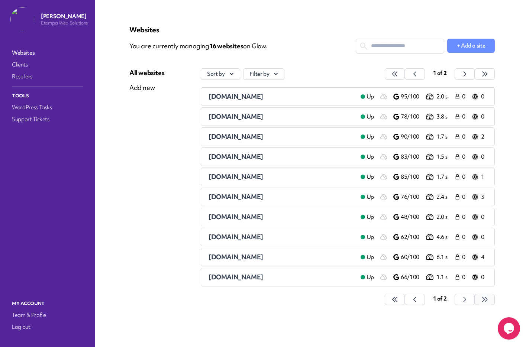 Image resolution: width=529 pixels, height=347 pixels. What do you see at coordinates (480, 177) in the screenshot?
I see `a: 1` at bounding box center [480, 177].